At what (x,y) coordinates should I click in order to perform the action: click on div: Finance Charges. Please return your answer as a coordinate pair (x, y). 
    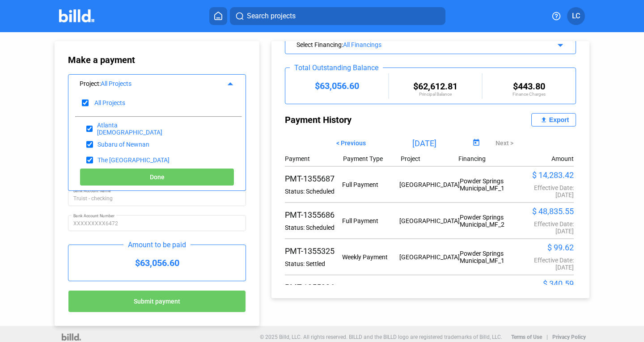
    Looking at the image, I should click on (529, 94).